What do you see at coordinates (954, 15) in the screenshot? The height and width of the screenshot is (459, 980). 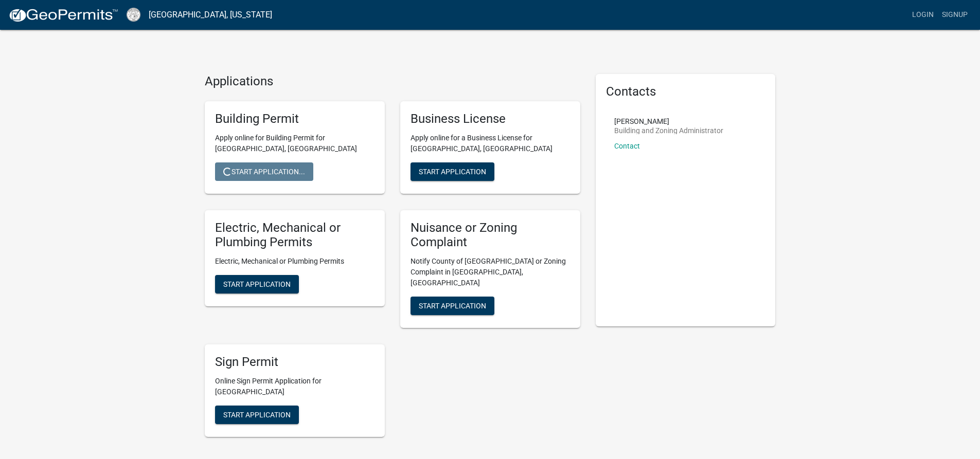 I see `a: Signup` at bounding box center [954, 15].